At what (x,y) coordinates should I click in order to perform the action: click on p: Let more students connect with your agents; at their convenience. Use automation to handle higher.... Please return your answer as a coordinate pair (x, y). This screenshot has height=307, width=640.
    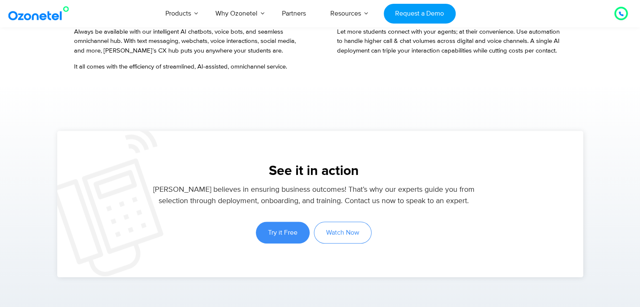
    Looking at the image, I should click on (451, 42).